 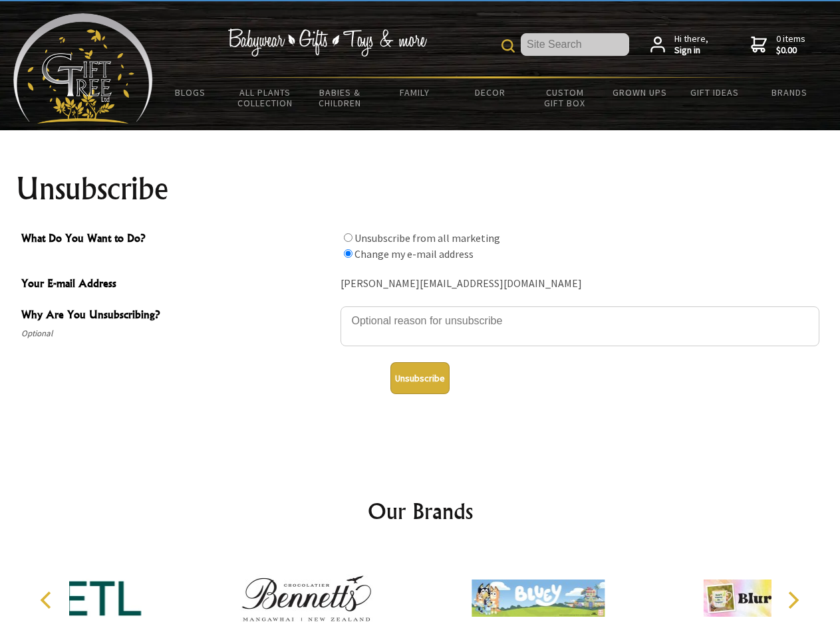 What do you see at coordinates (178, 285) in the screenshot?
I see `span: Your E-mail Address` at bounding box center [178, 285].